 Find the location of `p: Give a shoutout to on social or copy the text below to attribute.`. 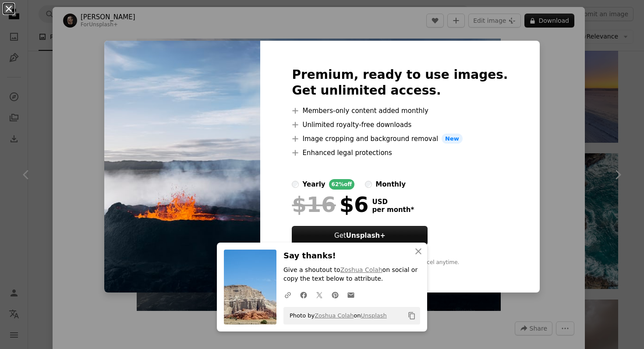

p: Give a shoutout to on social or copy the text below to attribute. is located at coordinates (352, 274).